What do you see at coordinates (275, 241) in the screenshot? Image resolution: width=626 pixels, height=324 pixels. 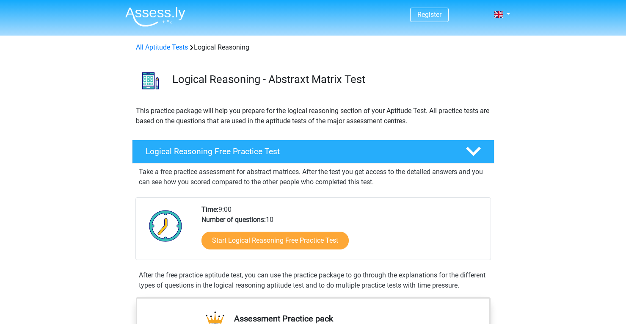 I see `a: Start Logical Reasoning Free Practice Test` at bounding box center [275, 241].